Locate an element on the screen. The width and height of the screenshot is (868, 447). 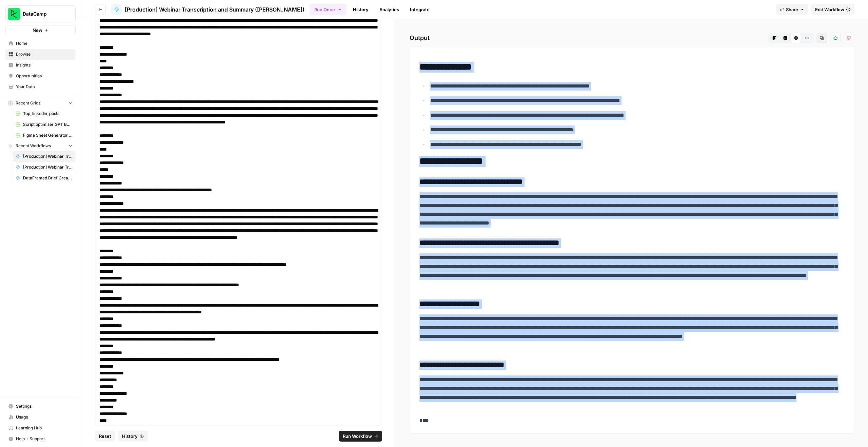
span: Recent Grids is located at coordinates (28, 103).